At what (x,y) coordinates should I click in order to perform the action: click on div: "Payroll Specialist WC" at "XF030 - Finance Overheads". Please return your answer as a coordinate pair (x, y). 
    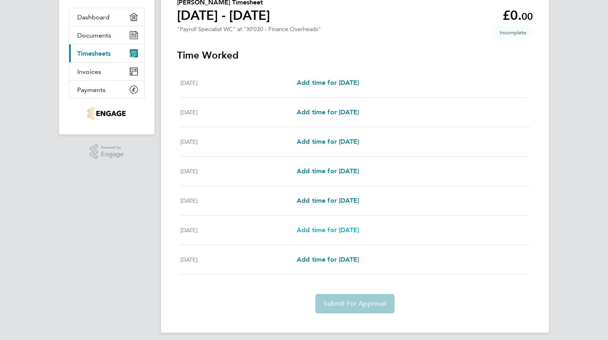
    Looking at the image, I should click on (249, 29).